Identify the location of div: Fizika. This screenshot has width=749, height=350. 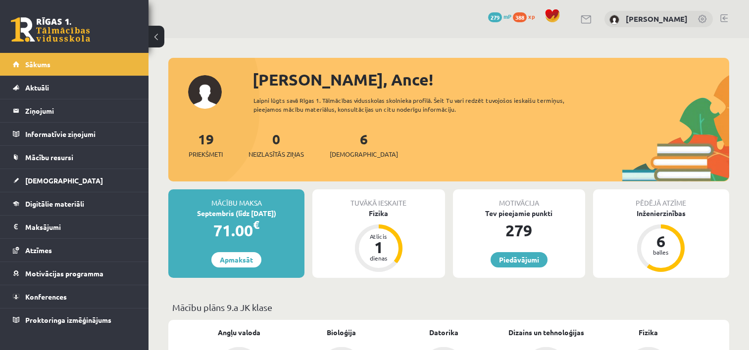
(378, 213).